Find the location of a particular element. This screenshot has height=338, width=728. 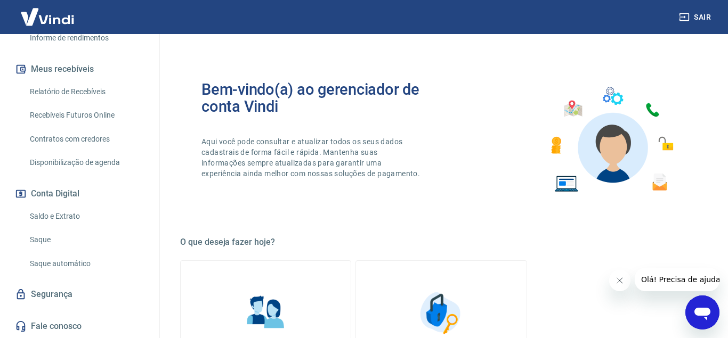

img: Imagem de um avatar masculino com diversos icones exemplificando as funcionalidades do gerenciado... is located at coordinates (611, 140).